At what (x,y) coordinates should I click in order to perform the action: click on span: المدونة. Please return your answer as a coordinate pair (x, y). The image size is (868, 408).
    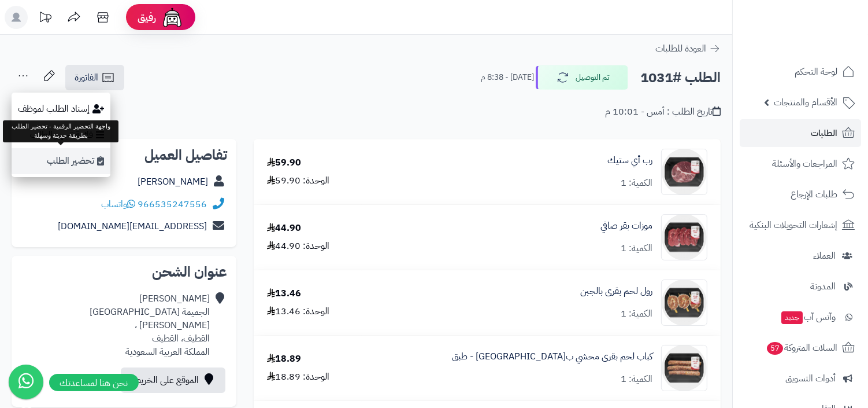
    Looking at the image, I should click on (823, 286).